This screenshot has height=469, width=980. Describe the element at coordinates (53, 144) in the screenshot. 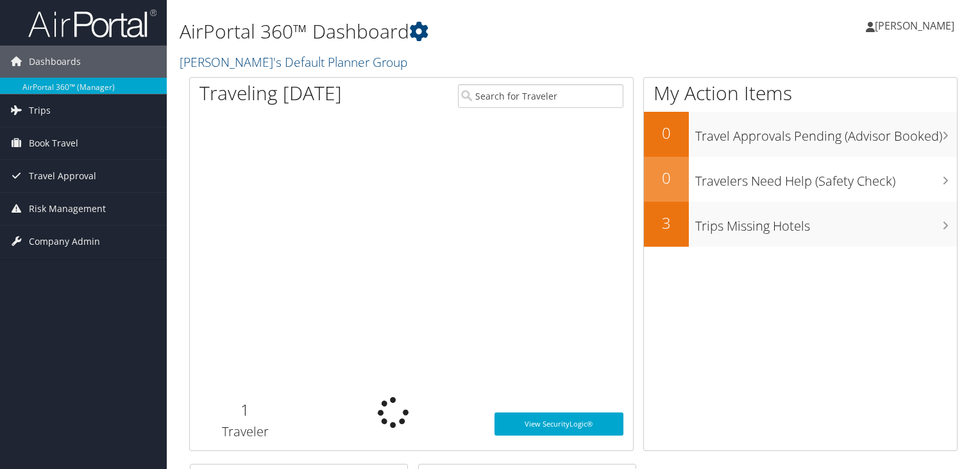

I see `span: Book Travel` at that location.